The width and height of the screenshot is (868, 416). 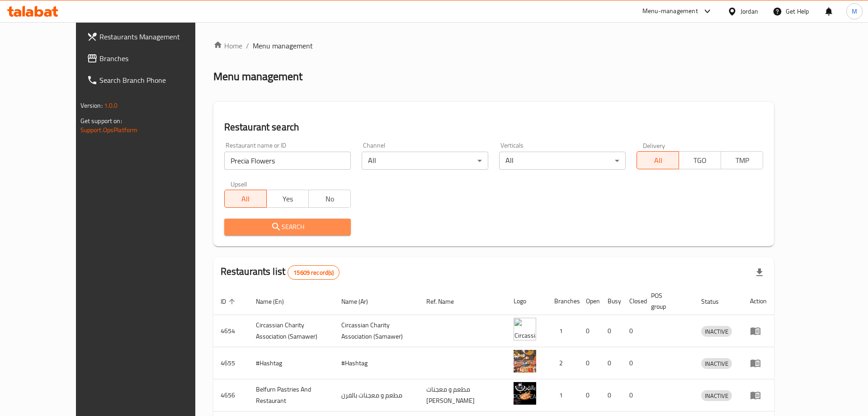 What do you see at coordinates (287, 226) in the screenshot?
I see `button: Search` at bounding box center [287, 226].